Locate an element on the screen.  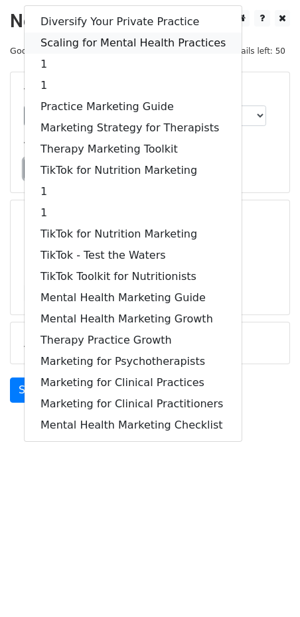
a: TikTok Toolkit for Nutritionists is located at coordinates (133, 276).